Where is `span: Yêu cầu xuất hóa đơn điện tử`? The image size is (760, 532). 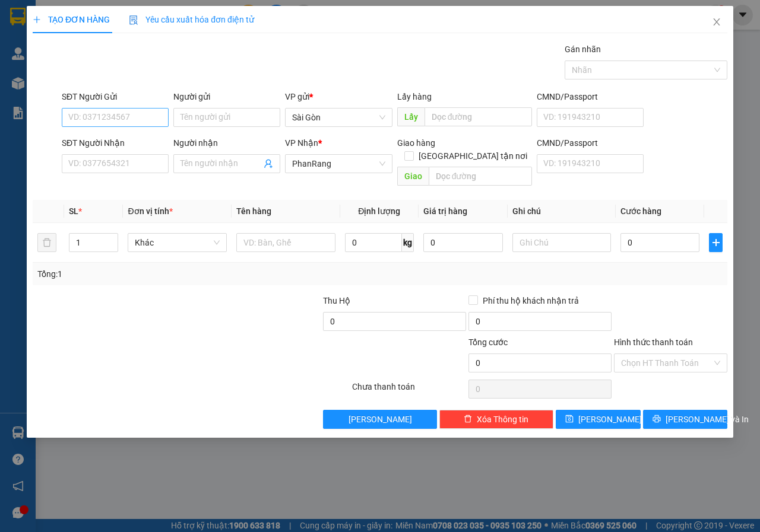
span: Yêu cầu xuất hóa đơn điện tử is located at coordinates (191, 20).